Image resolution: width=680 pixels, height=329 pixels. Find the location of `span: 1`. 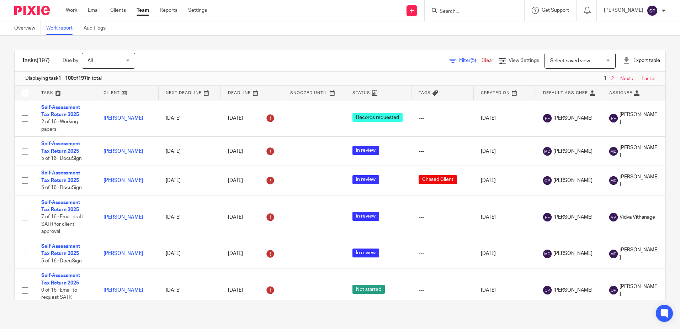

span: 1 is located at coordinates (605, 79).